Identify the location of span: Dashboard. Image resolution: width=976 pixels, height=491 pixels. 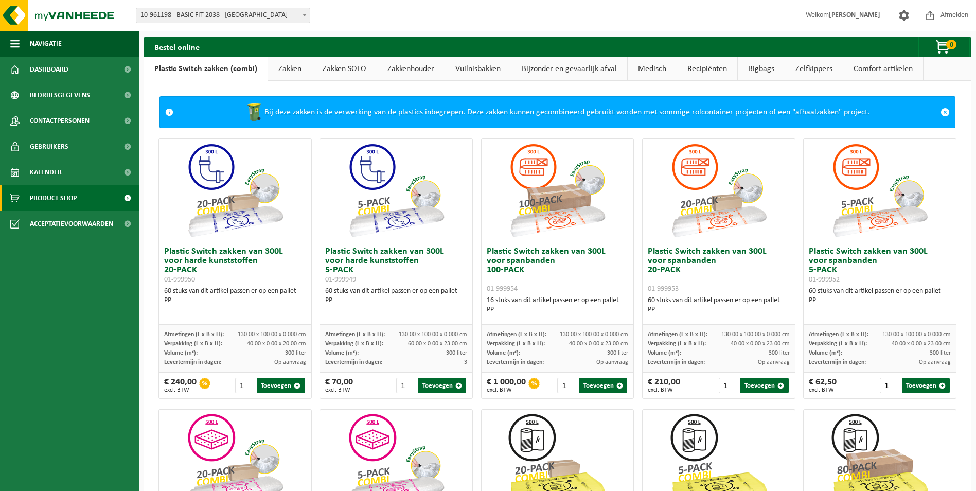
(49, 69).